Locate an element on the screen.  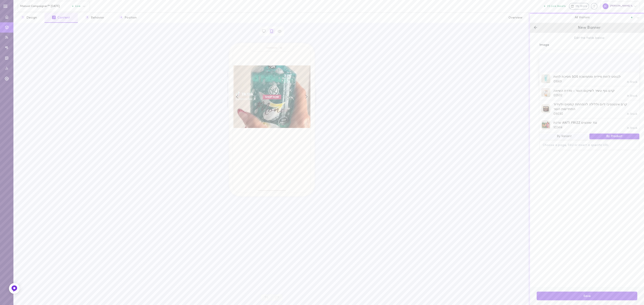
span: Redo is located at coordinates (277, 298).